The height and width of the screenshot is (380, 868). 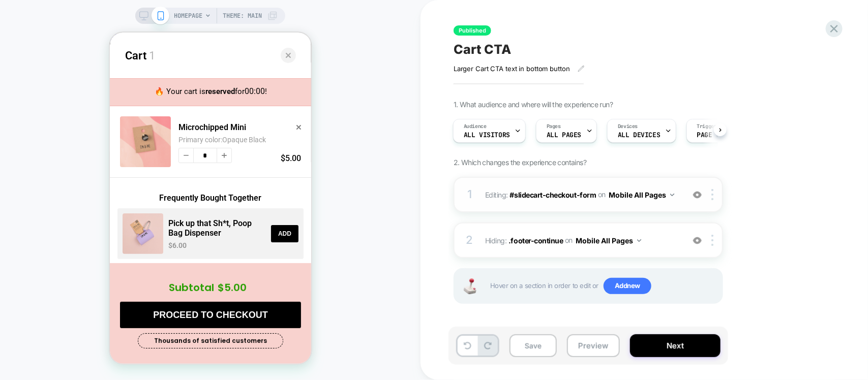 What do you see at coordinates (511, 69) in the screenshot?
I see `span: Larger Cart CTA text in bottom button` at bounding box center [511, 69].